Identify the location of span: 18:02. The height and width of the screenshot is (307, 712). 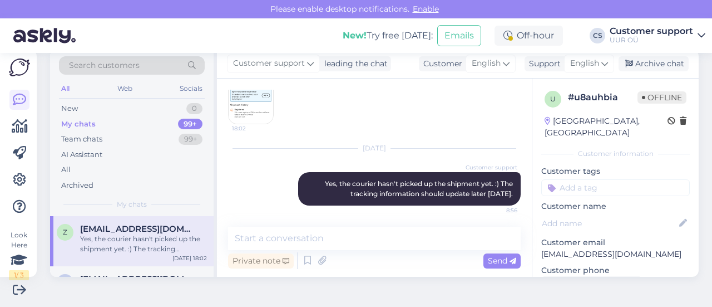
(253, 128).